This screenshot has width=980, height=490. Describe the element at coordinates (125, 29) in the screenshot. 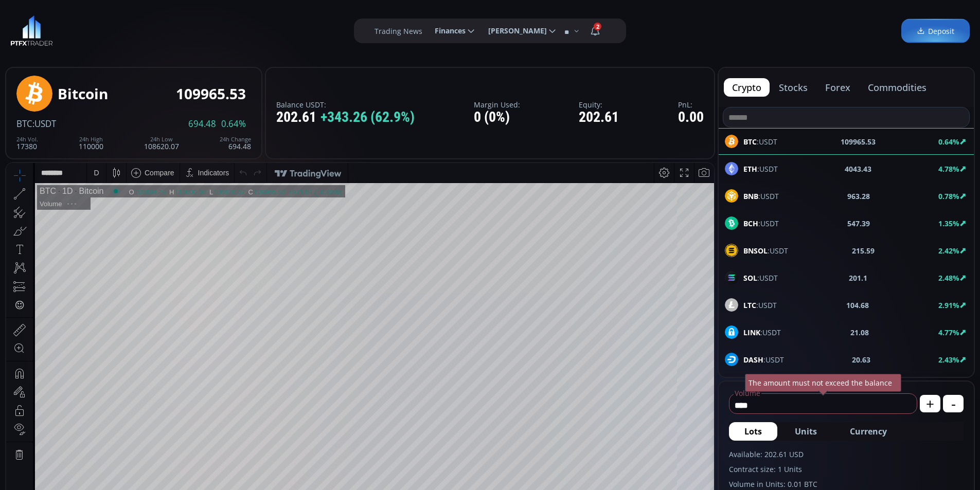

I see `div: O` at that location.